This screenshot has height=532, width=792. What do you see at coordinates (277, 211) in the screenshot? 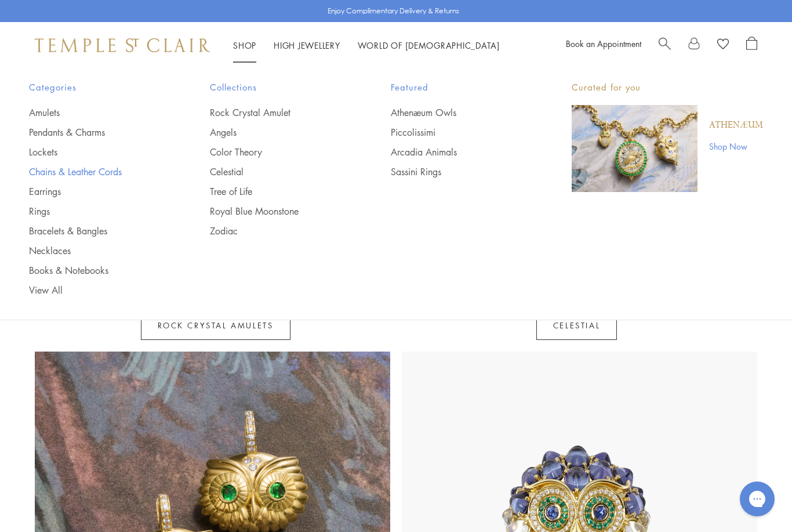
I see `a: Royal Blue Moonstone` at bounding box center [277, 211].